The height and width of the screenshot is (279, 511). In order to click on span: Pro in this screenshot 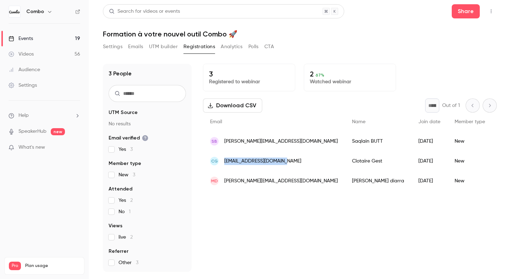, I will do `click(15, 266)`.